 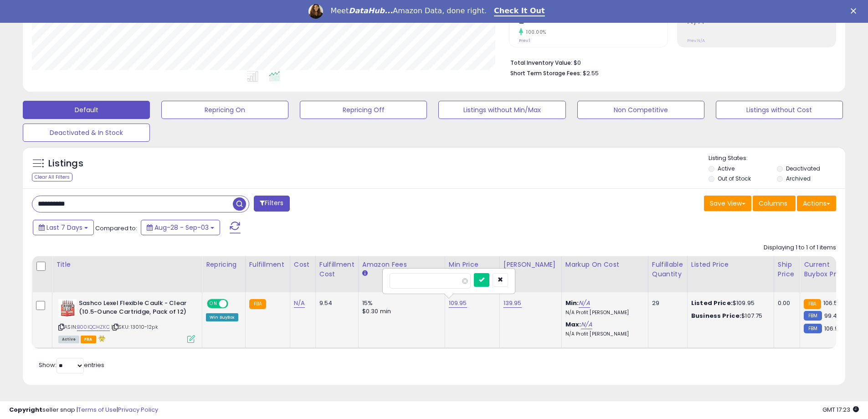 What do you see at coordinates (726, 168) in the screenshot?
I see `label: Active` at bounding box center [726, 168].